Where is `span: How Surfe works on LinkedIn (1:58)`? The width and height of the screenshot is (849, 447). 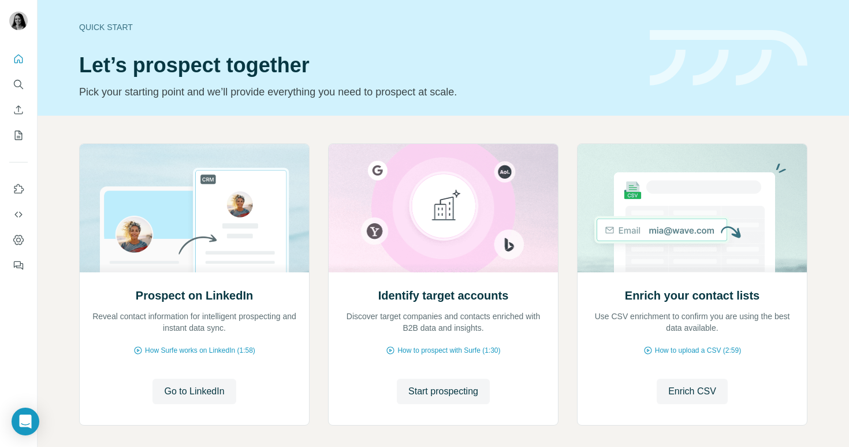
span: How Surfe works on LinkedIn (1:58) is located at coordinates (200, 350).